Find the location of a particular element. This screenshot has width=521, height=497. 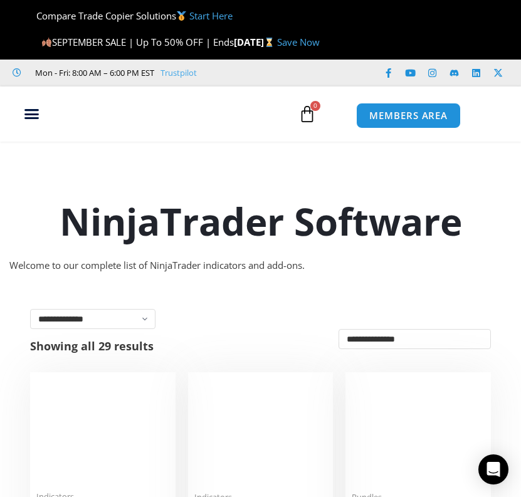

span: Compare Trade Copier Solutions is located at coordinates (129, 16).